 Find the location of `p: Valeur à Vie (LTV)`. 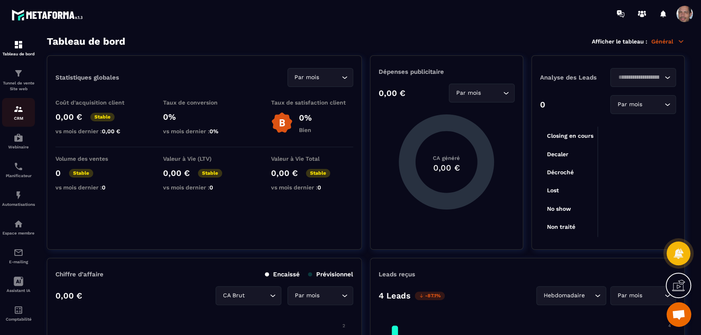

p: Valeur à Vie (LTV) is located at coordinates (204, 159).